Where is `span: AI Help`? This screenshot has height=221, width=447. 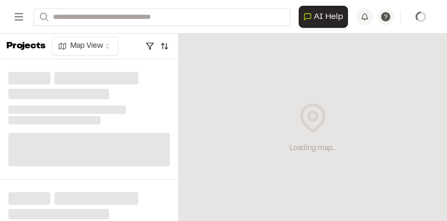 span: AI Help is located at coordinates (329, 17).